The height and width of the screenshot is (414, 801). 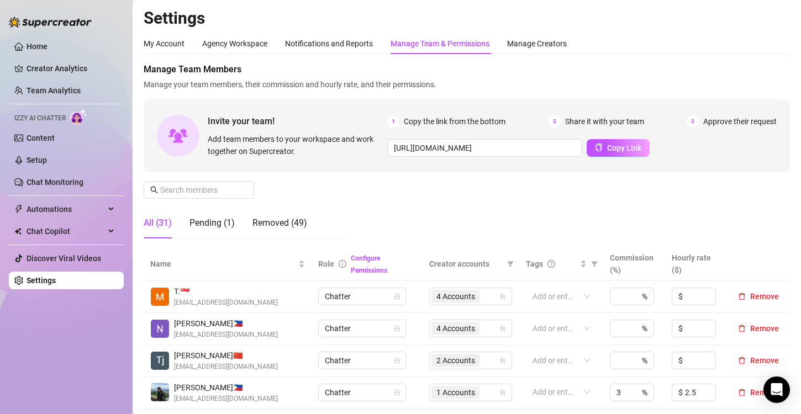 What do you see at coordinates (467, 84) in the screenshot?
I see `span: Manage your team members, their commission and hourly rate, and their permissions.` at bounding box center [467, 84].